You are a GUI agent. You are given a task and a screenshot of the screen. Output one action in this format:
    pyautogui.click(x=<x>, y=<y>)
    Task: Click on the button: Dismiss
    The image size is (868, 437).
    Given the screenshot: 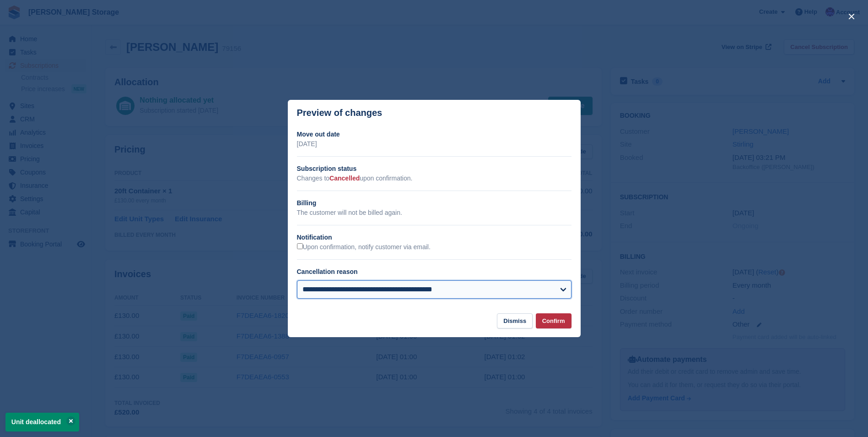 What is the action you would take?
    pyautogui.click(x=515, y=320)
    